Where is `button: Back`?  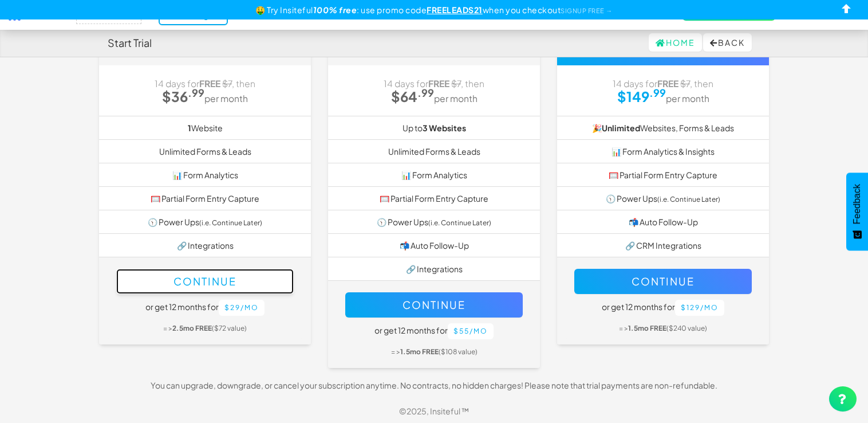 button: Back is located at coordinates (727, 43).